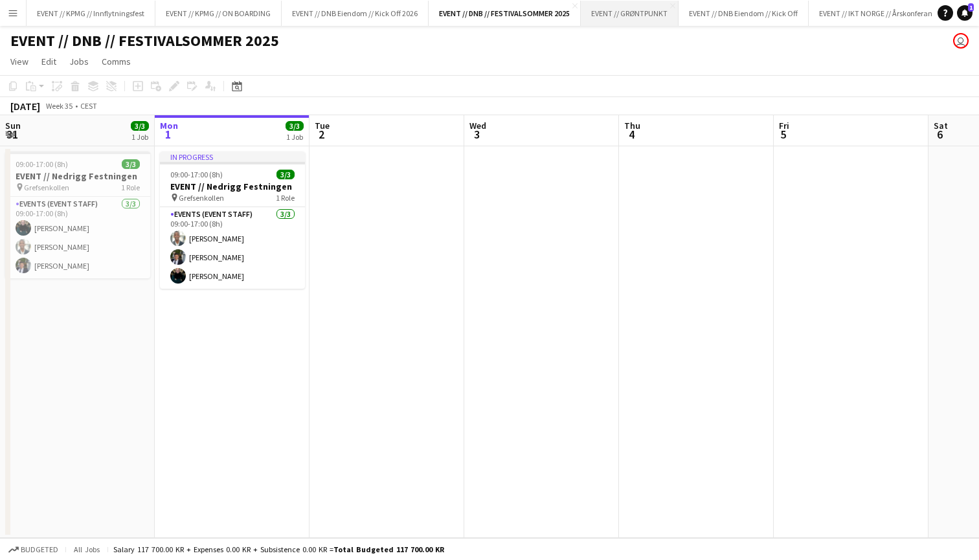 The height and width of the screenshot is (560, 979). What do you see at coordinates (39, 549) in the screenshot?
I see `span: Budgeted` at bounding box center [39, 549].